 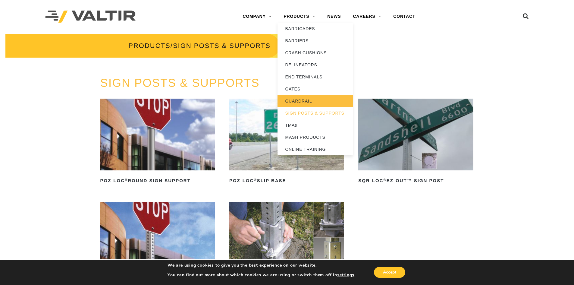 I want to click on a: CONTACT, so click(x=404, y=17).